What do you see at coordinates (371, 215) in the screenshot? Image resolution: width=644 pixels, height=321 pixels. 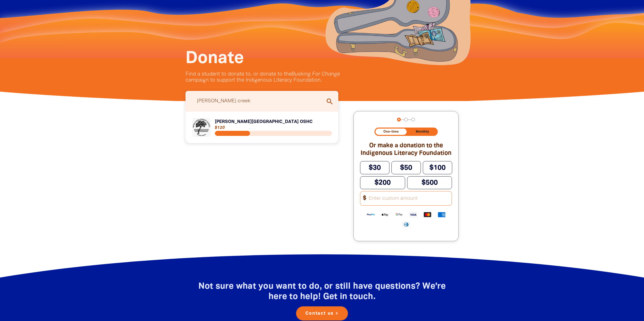 I see `img: Paypal logo` at bounding box center [371, 215].